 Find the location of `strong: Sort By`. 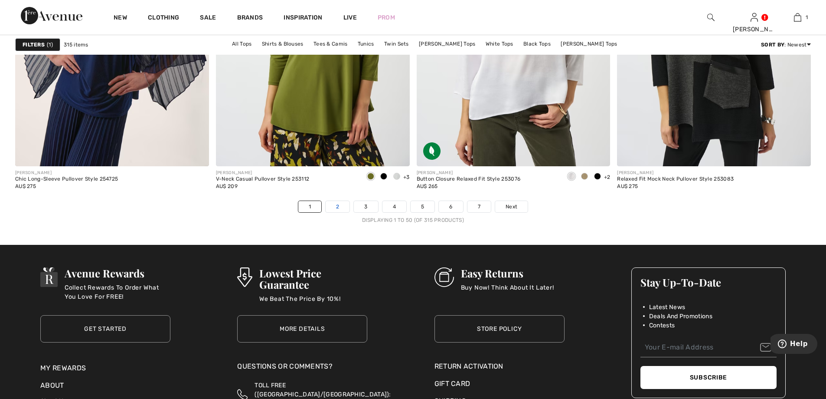

strong: Sort By is located at coordinates (773, 45).